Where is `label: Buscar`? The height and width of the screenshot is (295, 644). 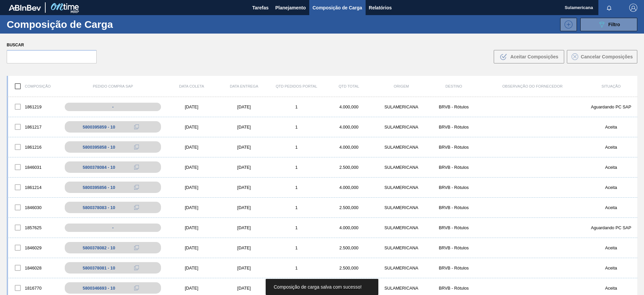 label: Buscar is located at coordinates (52, 45).